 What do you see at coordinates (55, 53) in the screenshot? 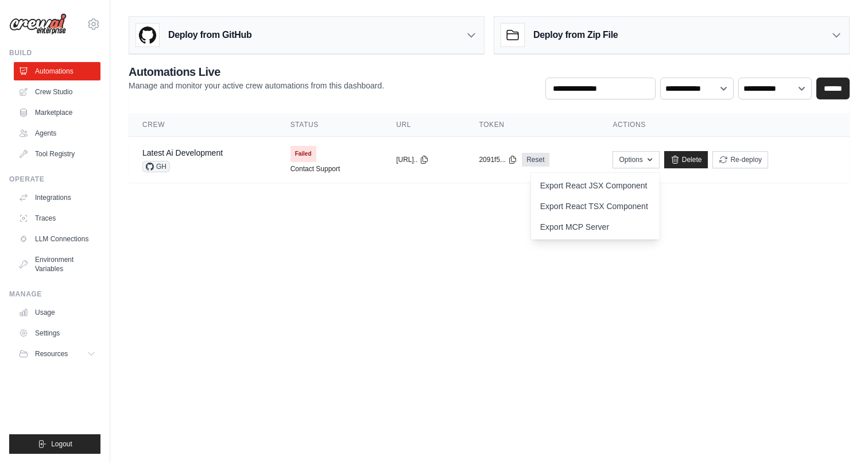
I see `div: Build` at bounding box center [55, 53].